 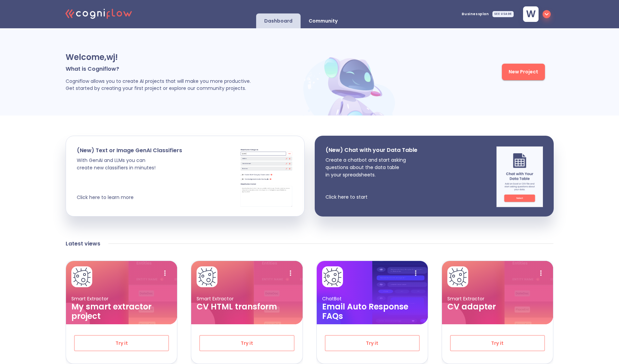 I want to click on p: (New) Chat with your Data Table, so click(x=371, y=150).